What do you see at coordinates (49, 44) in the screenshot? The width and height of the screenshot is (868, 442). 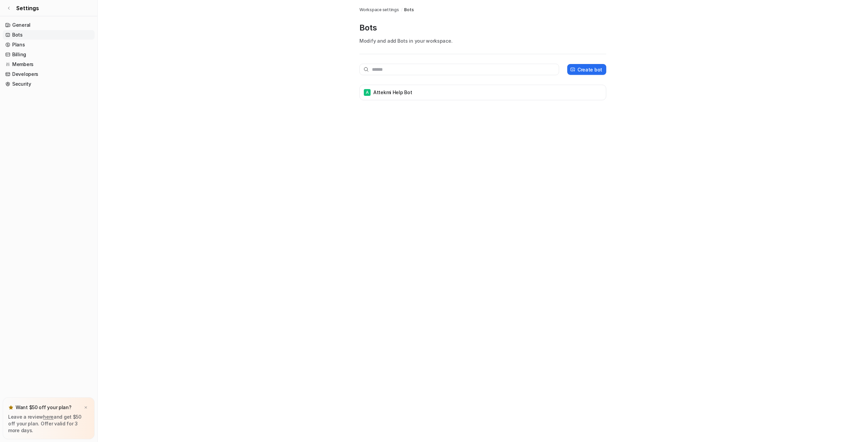 I see `a: Plans` at bounding box center [49, 44].